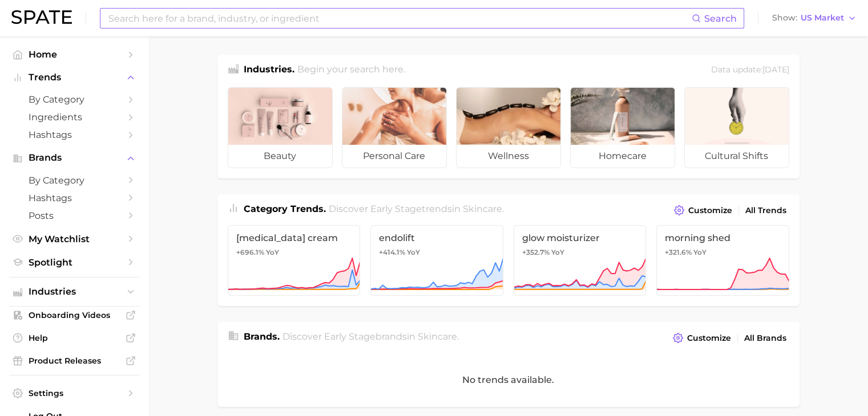 This screenshot has width=868, height=416. What do you see at coordinates (74, 117) in the screenshot?
I see `a: Ingredients` at bounding box center [74, 117].